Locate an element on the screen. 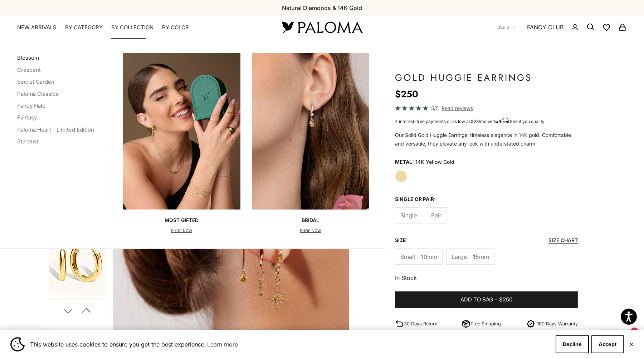  summary: By Collection is located at coordinates (132, 28).